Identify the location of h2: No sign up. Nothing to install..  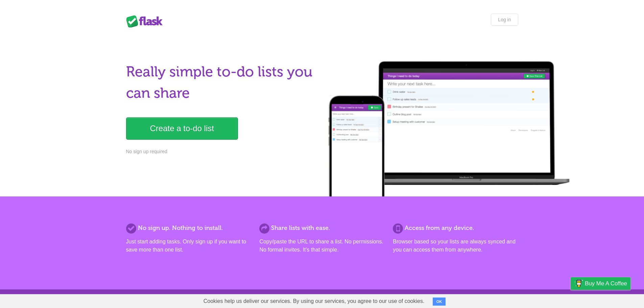
(189, 228).